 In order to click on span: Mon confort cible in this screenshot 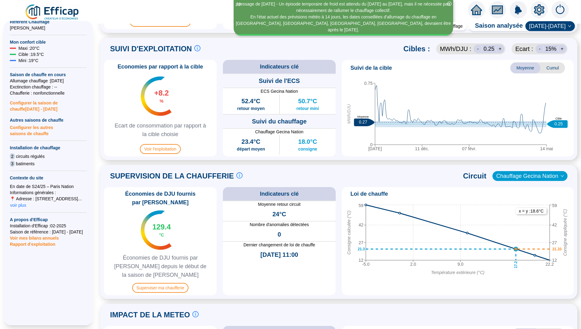, I will do `click(48, 42)`.